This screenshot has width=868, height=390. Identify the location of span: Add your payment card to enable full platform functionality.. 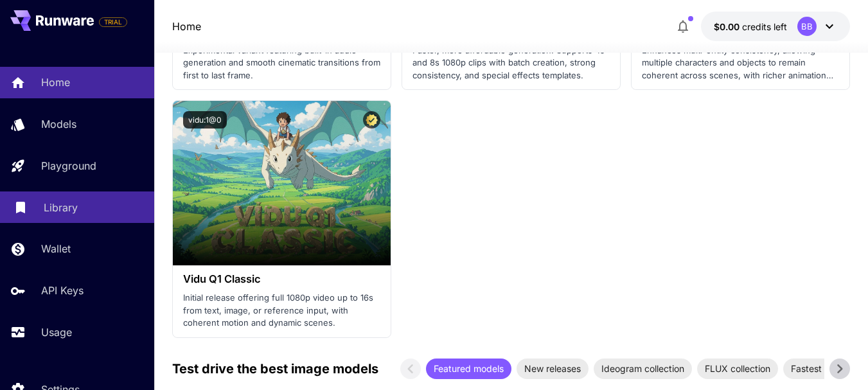
(113, 22).